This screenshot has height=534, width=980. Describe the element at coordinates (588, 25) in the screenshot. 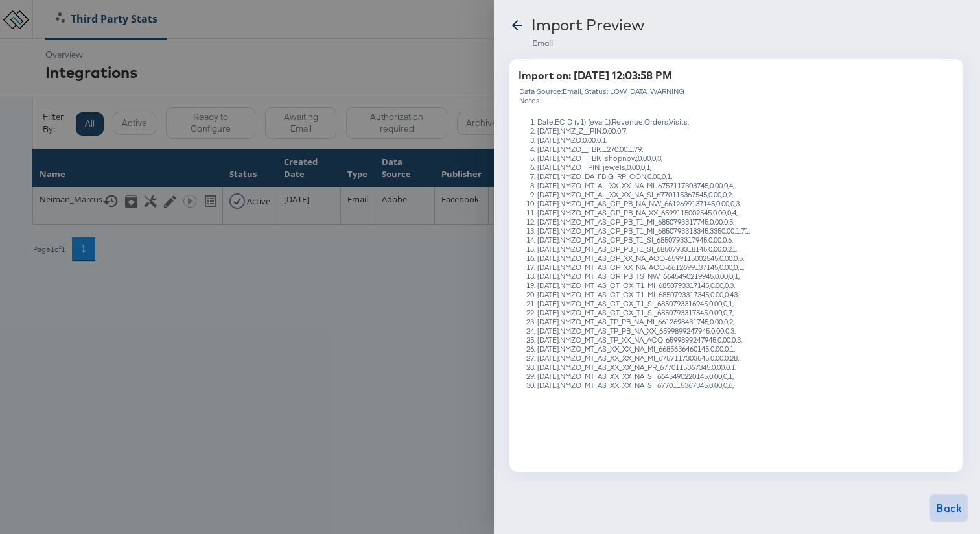

I see `div: Import Preview` at that location.